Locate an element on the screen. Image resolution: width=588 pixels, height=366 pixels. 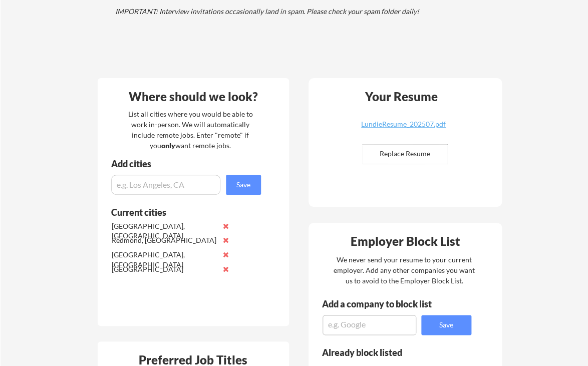
div: Where should we look? is located at coordinates (193, 97).